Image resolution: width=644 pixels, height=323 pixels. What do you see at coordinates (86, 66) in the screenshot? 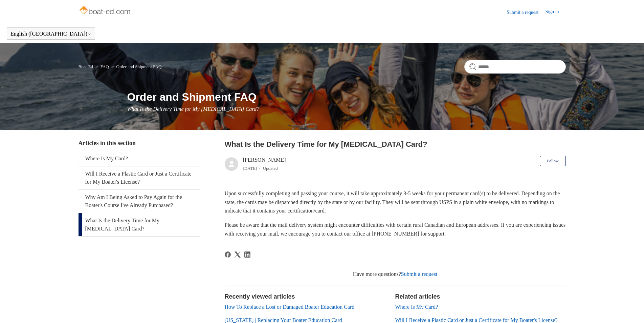
I see `a: Boat-Ed` at bounding box center [86, 66].